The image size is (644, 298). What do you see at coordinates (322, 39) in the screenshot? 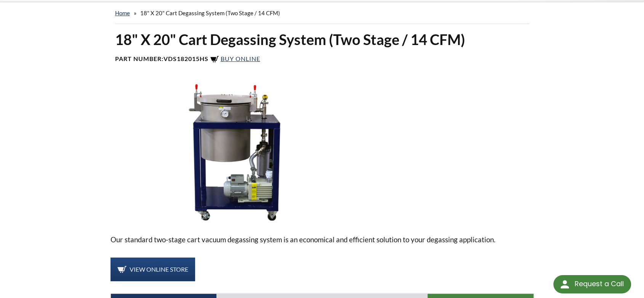
I see `h1: 18" X 20" Cart Degassing System (Two Stage / 14 CFM)` at bounding box center [322, 39].